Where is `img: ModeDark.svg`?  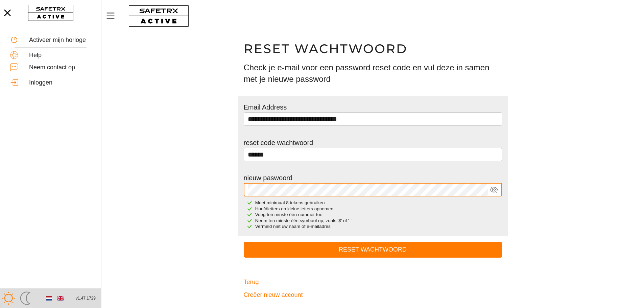 img: ModeDark.svg is located at coordinates (25, 298).